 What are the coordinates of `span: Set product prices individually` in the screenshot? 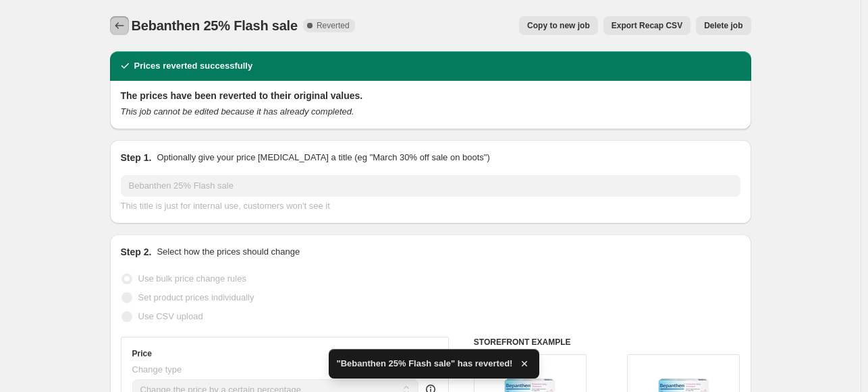 It's located at (196, 297).